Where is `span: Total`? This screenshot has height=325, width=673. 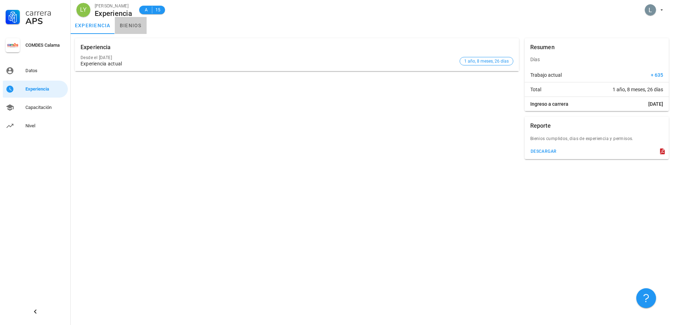 span: Total is located at coordinates (536, 89).